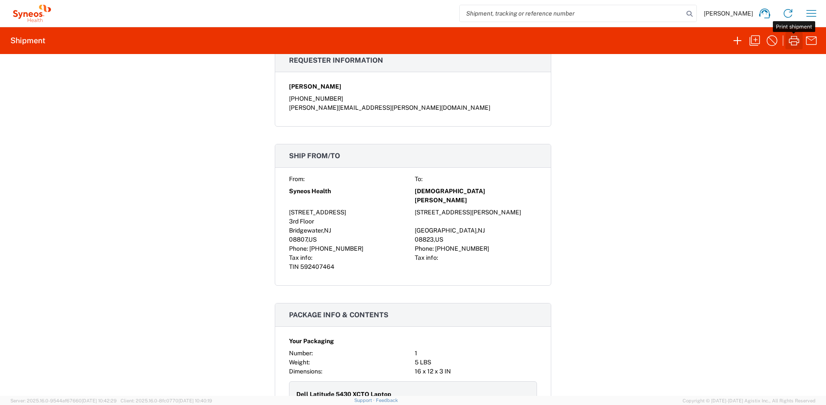 The height and width of the screenshot is (405, 826). Describe the element at coordinates (306, 230) in the screenshot. I see `span: Bridgewater` at that location.